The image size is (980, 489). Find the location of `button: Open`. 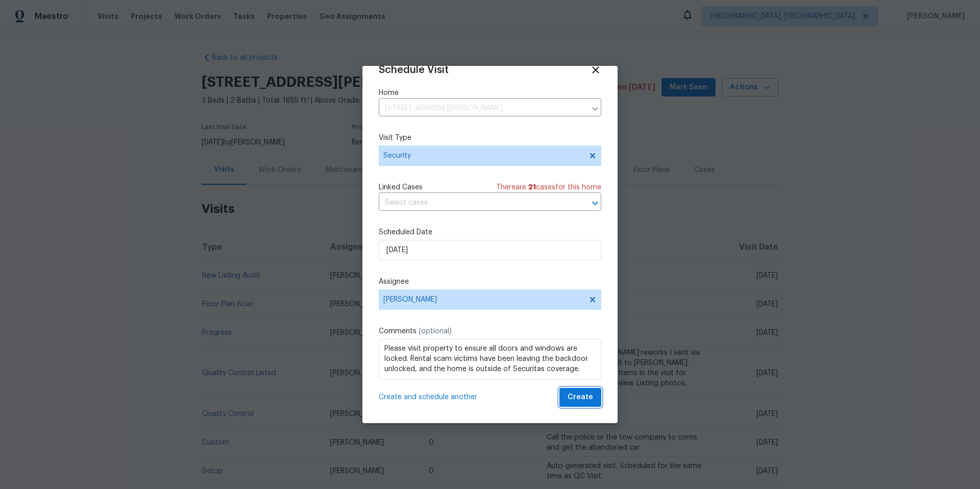

button: Open is located at coordinates (595, 203).